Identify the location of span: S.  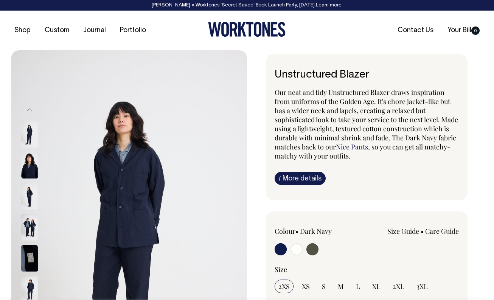
(324, 286).